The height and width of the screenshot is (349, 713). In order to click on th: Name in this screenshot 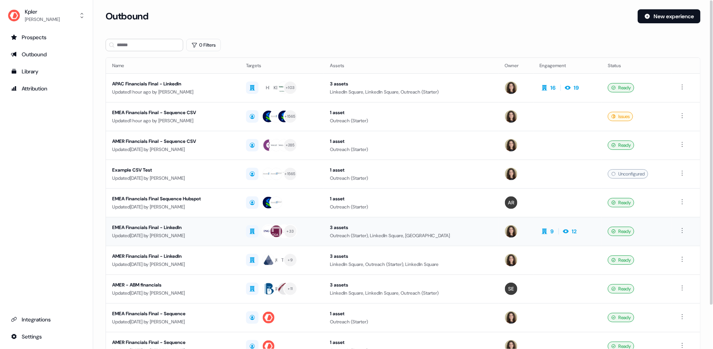, I will do `click(173, 66)`.